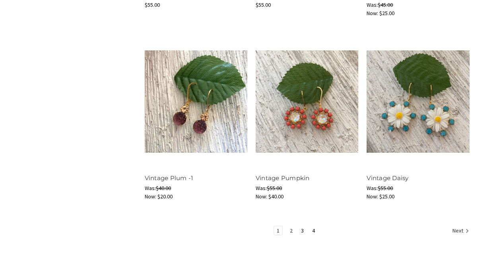 The image size is (503, 269). What do you see at coordinates (385, 5) in the screenshot?
I see `span: $45.00` at bounding box center [385, 5].